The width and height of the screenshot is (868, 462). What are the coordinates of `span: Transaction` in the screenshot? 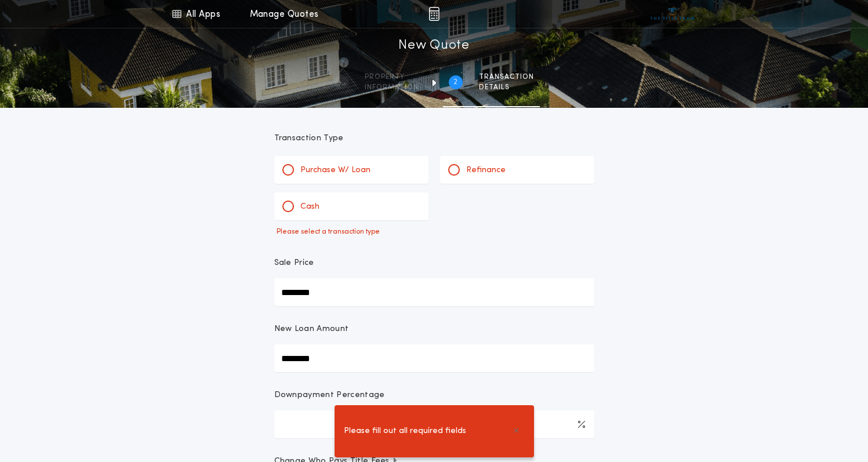 It's located at (506, 77).